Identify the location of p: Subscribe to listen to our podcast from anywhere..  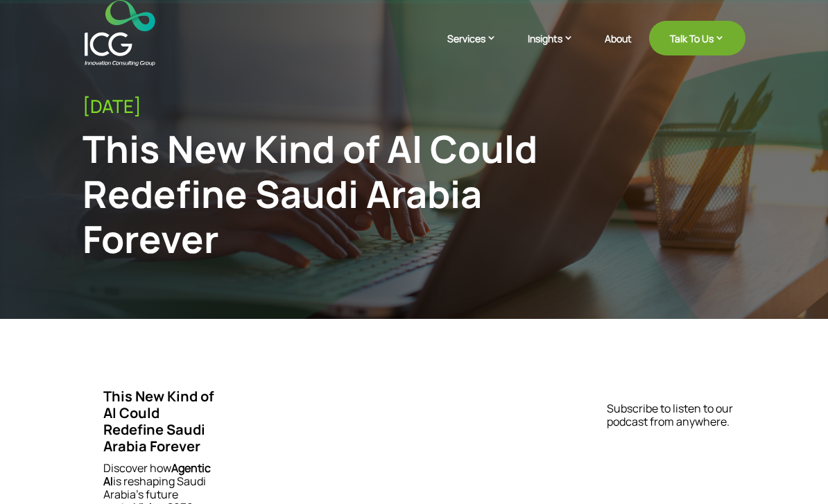
(672, 415).